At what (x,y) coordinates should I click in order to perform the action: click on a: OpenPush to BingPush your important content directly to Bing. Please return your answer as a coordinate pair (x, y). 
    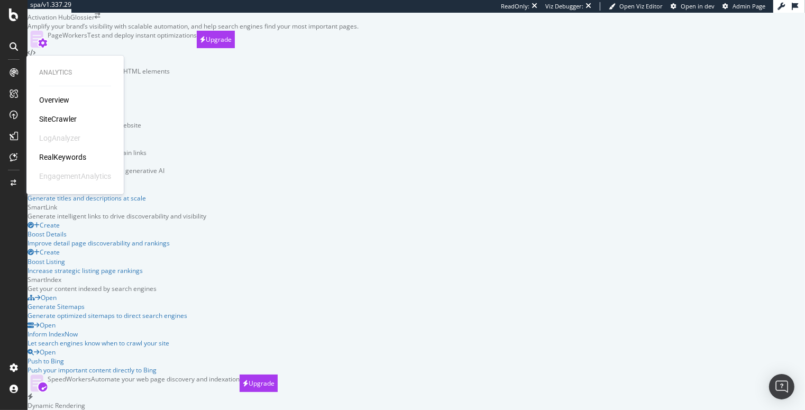
    Looking at the image, I should click on (152, 361).